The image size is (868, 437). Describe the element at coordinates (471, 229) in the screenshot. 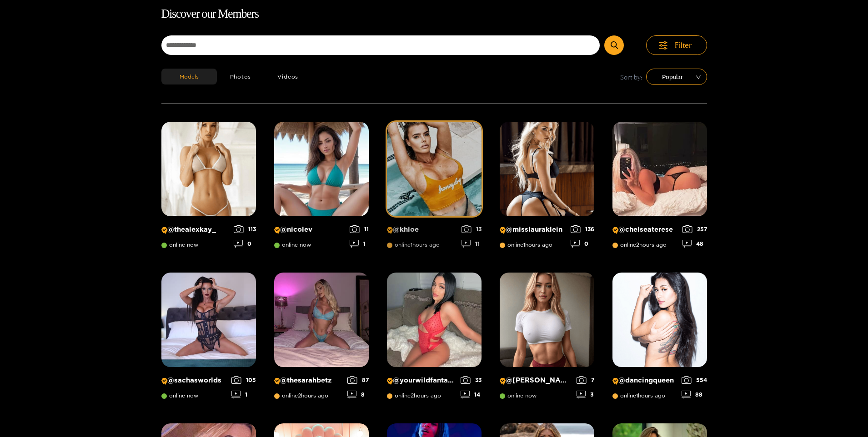

I see `div: 13` at that location.